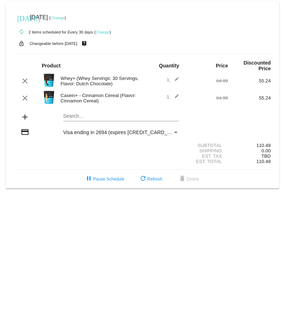 The height and width of the screenshot is (325, 285). What do you see at coordinates (89, 179) in the screenshot?
I see `mat-icon: pause` at bounding box center [89, 179].